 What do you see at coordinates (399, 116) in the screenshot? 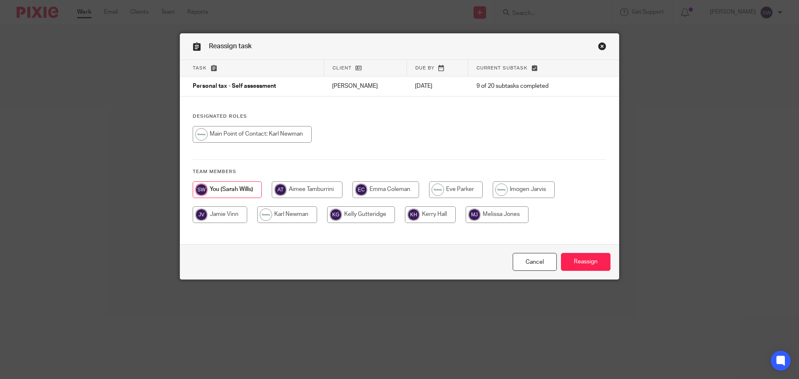
I see `h4: Designated Roles` at bounding box center [399, 116].